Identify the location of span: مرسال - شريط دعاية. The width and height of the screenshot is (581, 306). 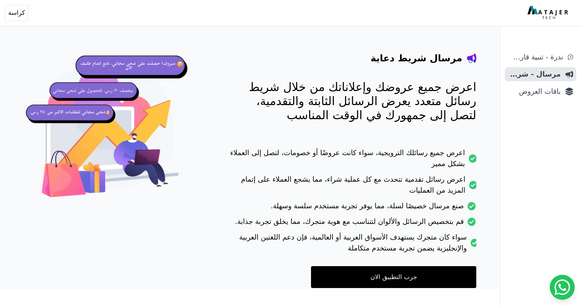
(534, 74).